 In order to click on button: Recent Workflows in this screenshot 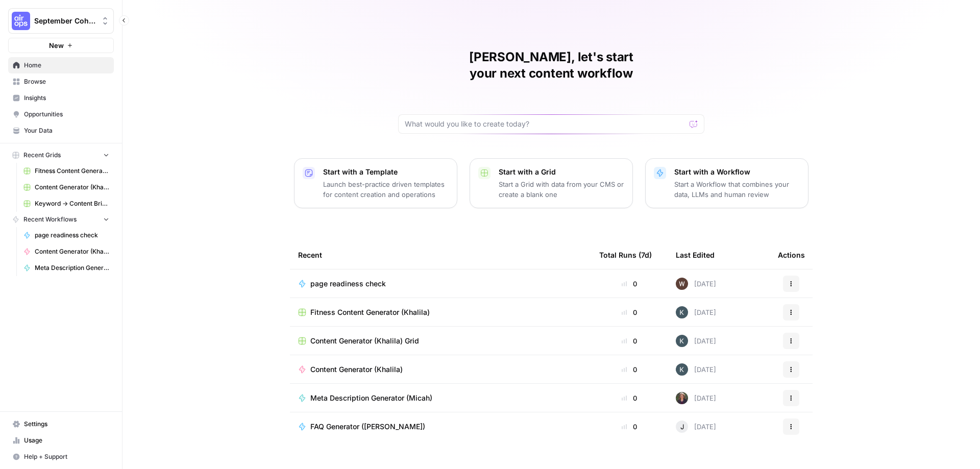, I will do `click(61, 219)`.